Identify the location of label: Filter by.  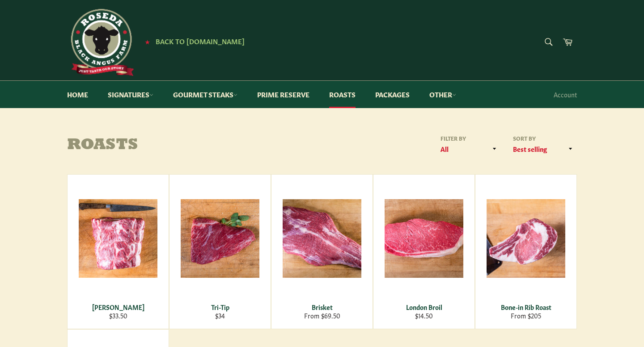
(469, 138).